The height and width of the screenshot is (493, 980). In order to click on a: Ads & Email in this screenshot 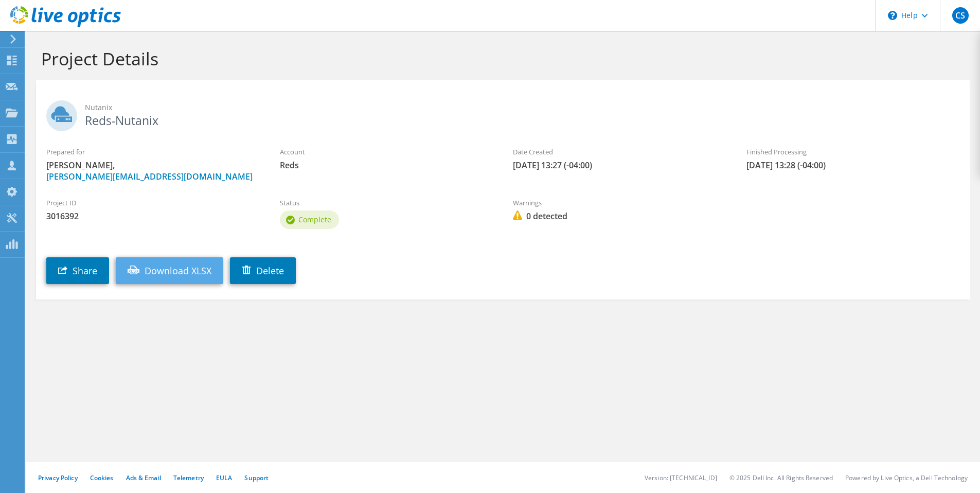, I will do `click(144, 478)`.